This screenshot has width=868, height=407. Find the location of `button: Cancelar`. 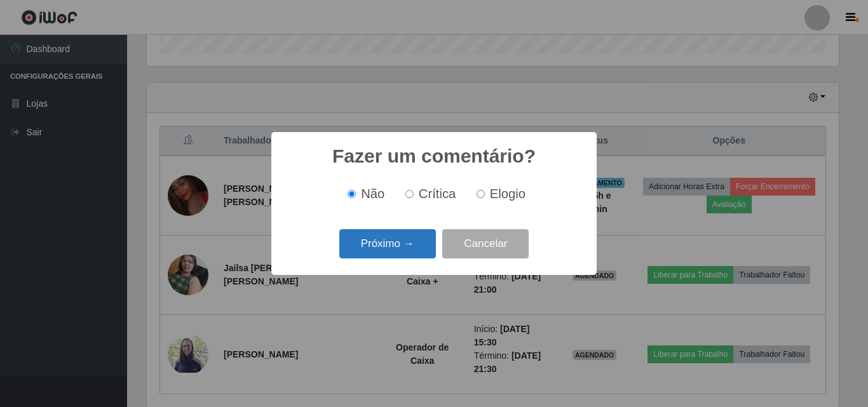

button: Cancelar is located at coordinates (485, 244).